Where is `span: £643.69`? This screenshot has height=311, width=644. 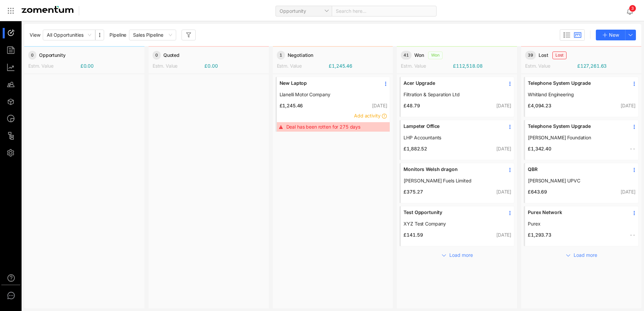
span: £643.69 is located at coordinates (536, 192).